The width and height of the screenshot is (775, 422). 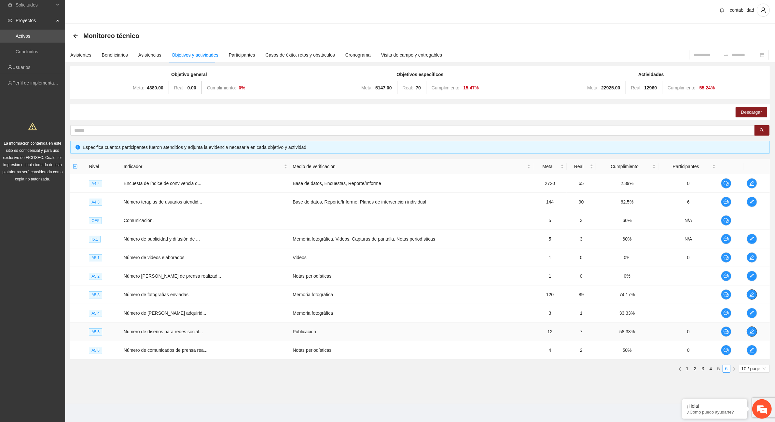 What do you see at coordinates (734, 369) in the screenshot?
I see `span: right` at bounding box center [734, 369].